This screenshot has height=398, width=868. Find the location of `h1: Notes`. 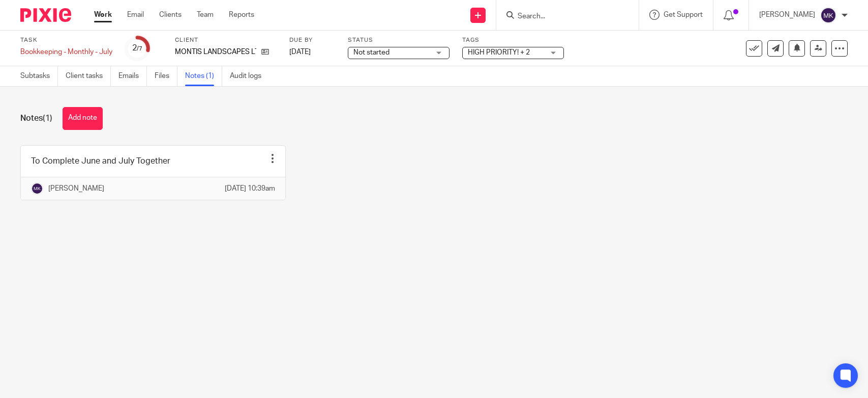

h1: Notes is located at coordinates (36, 118).